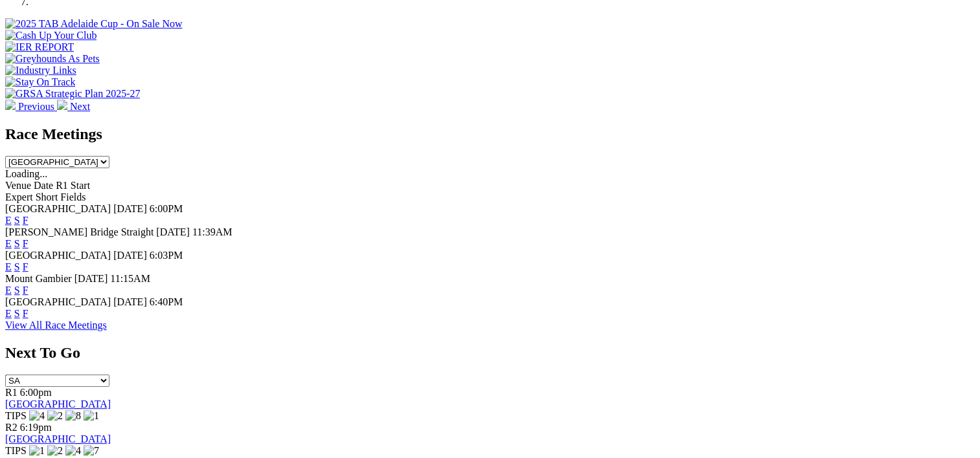  What do you see at coordinates (72, 185) in the screenshot?
I see `span: R1 Start` at bounding box center [72, 185].